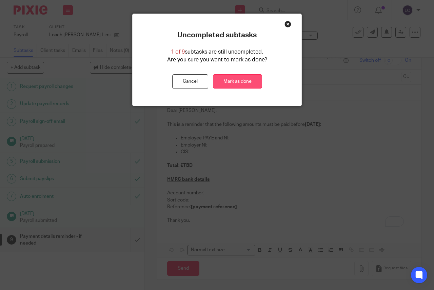  What do you see at coordinates (288, 24) in the screenshot?
I see `div: Close this dialog window` at bounding box center [288, 24].